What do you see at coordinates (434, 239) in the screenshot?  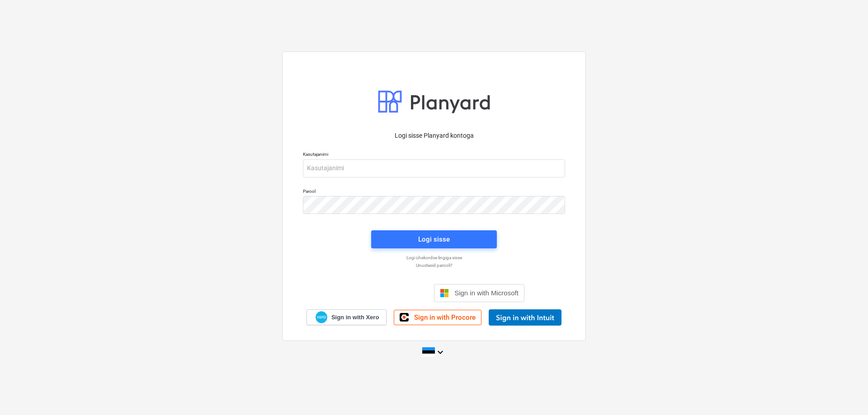 I see `button: Logi sisse` at bounding box center [434, 239].